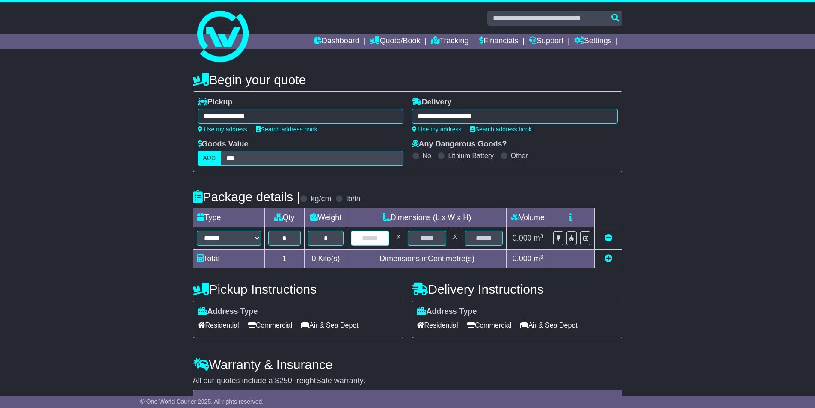 Image resolution: width=815 pixels, height=408 pixels. I want to click on h4: Pickup Instructions, so click(298, 289).